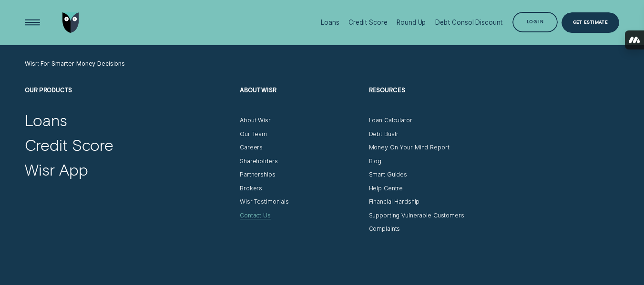 This screenshot has height=285, width=644. I want to click on div: Round Up, so click(411, 22).